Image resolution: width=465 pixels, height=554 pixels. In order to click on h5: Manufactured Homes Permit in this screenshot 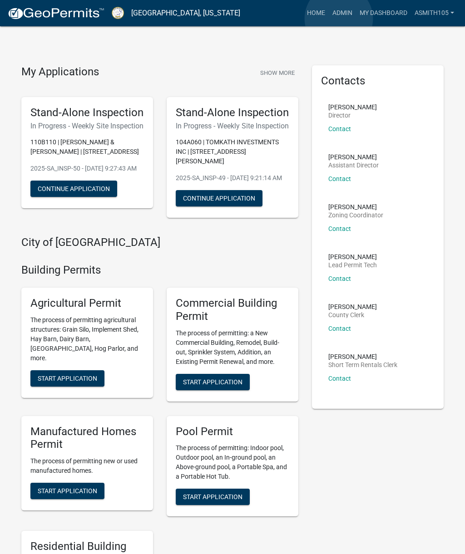, I will do `click(87, 438)`.